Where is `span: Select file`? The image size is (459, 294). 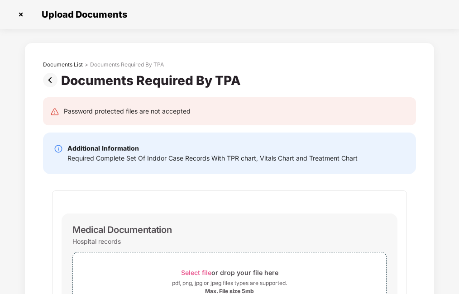 span: Select file is located at coordinates (196, 273).